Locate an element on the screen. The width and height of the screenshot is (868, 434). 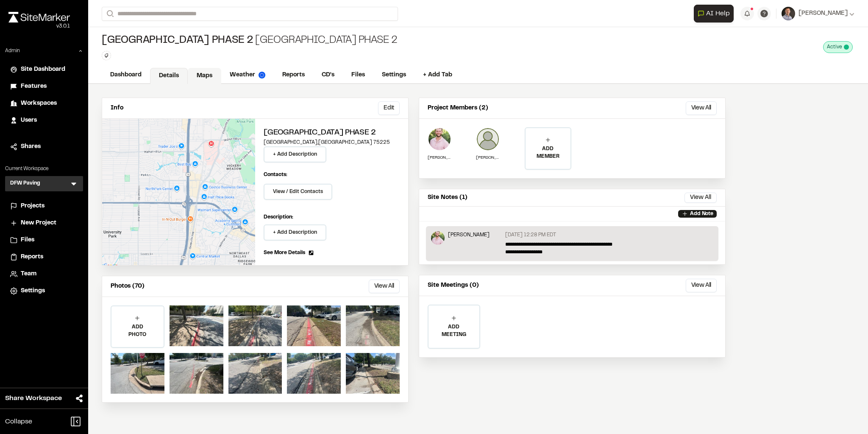
p: Photos (70) is located at coordinates (128, 286).